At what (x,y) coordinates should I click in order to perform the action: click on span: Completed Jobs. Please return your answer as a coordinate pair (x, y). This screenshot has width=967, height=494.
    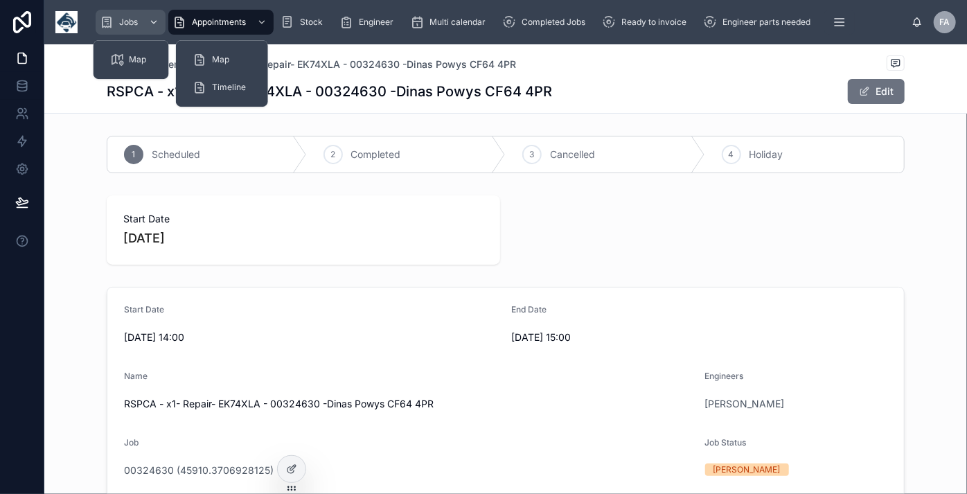
    Looking at the image, I should click on (553, 22).